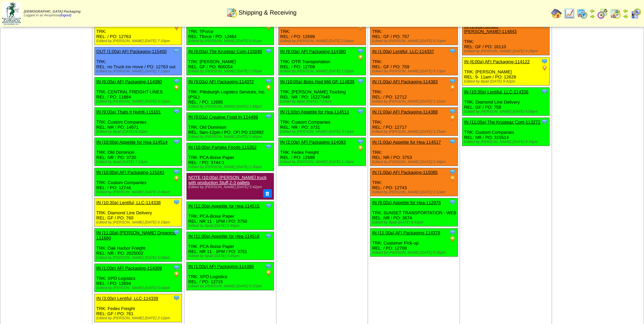 The image size is (644, 324). Describe the element at coordinates (130, 172) in the screenshot. I see `a: IN (10:00a) AFI Packaging-115243` at that location.